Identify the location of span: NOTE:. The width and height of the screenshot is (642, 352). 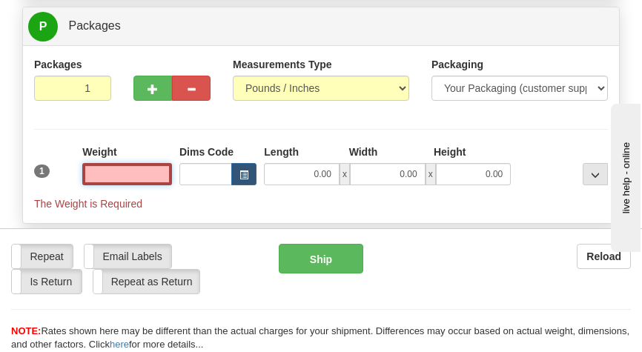
(26, 330).